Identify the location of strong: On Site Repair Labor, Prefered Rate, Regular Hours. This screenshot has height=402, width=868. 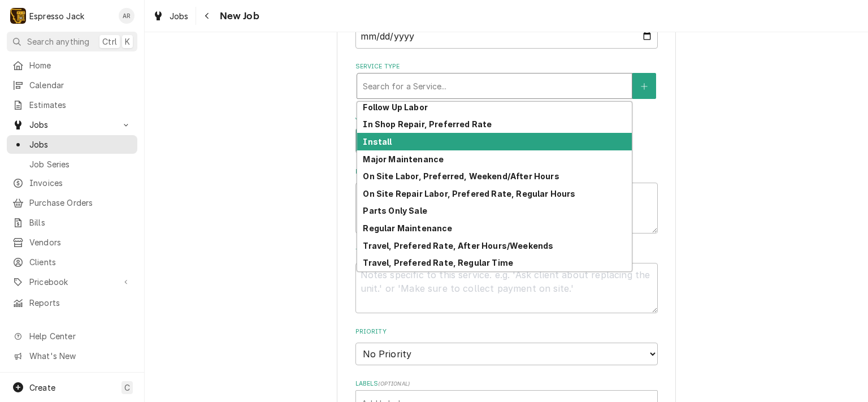
(469, 193).